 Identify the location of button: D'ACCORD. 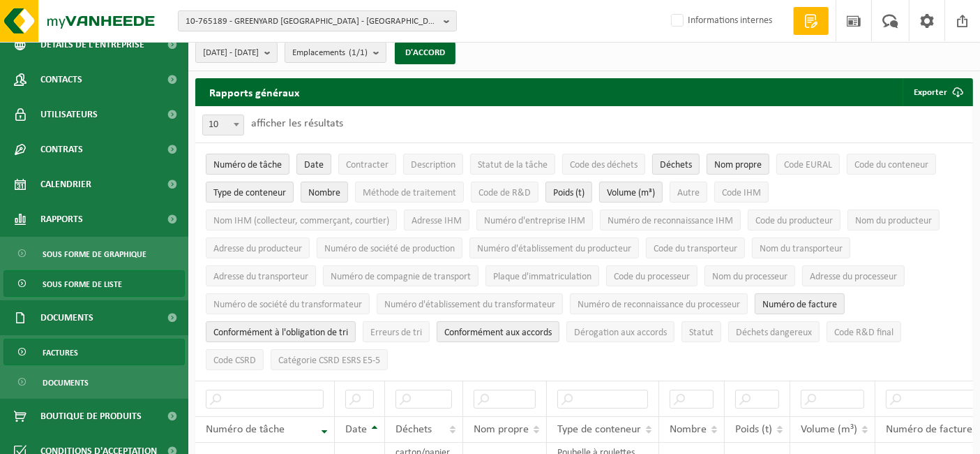
(425, 53).